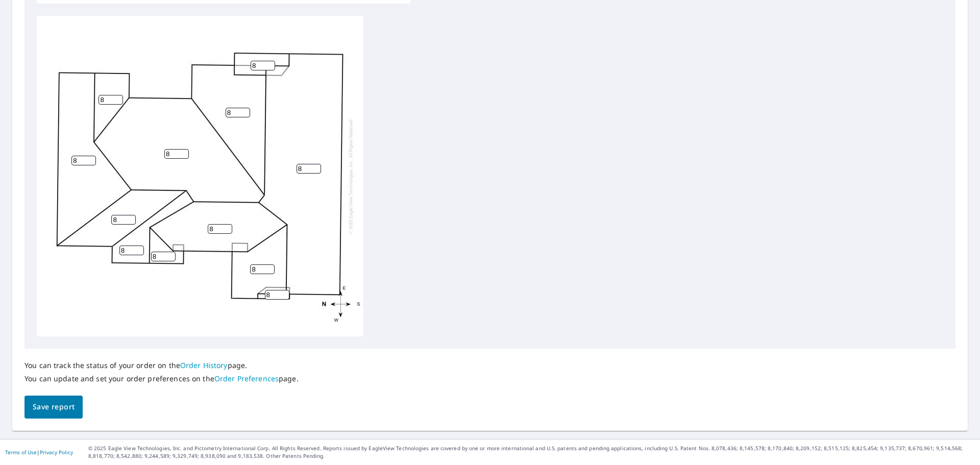 The image size is (980, 465). Describe the element at coordinates (247, 378) in the screenshot. I see `a: Order Preferences` at that location.